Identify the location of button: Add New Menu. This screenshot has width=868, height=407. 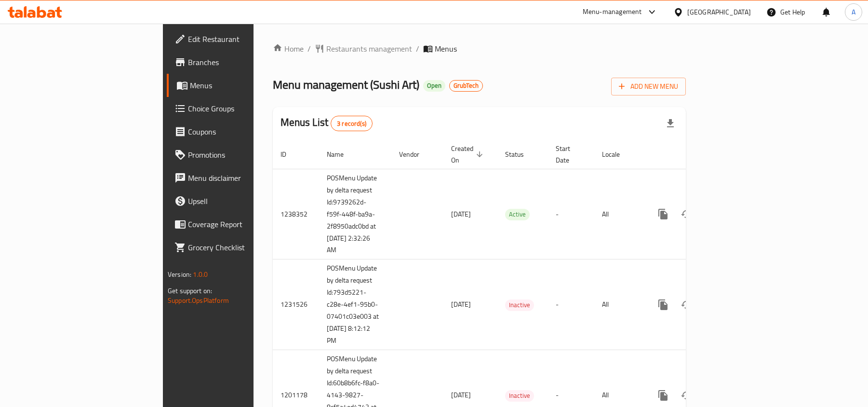
(648, 86).